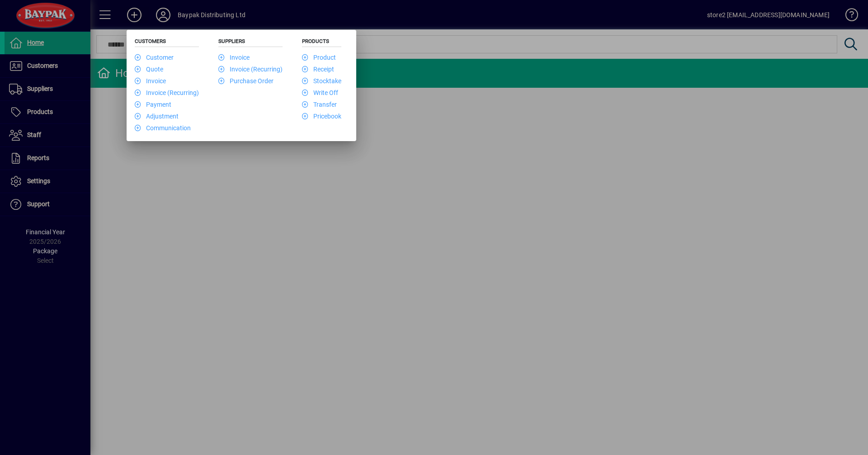 This screenshot has width=868, height=455. Describe the element at coordinates (246, 81) in the screenshot. I see `a: Purchase Order` at that location.